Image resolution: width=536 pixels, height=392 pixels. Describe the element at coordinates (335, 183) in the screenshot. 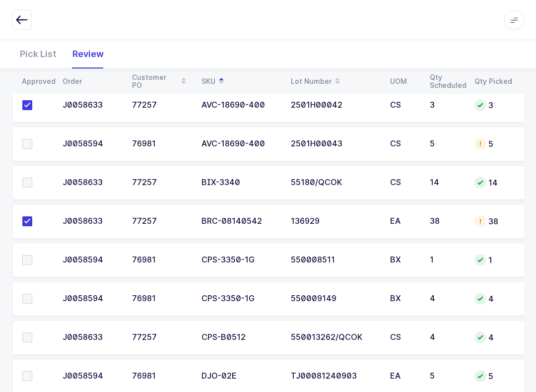

I see `div: 55180/QCOK` at that location.